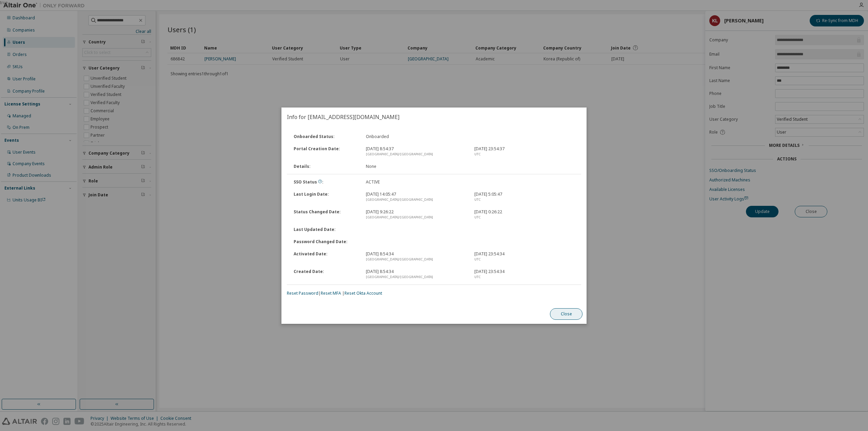  Describe the element at coordinates (325, 242) in the screenshot. I see `div: Password Changed Date :` at that location.